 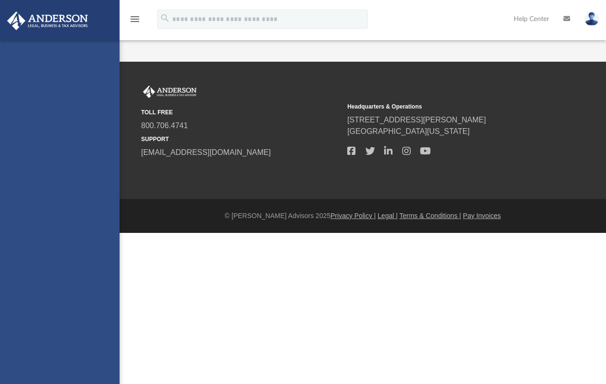 What do you see at coordinates (592, 19) in the screenshot?
I see `img: User Pic` at bounding box center [592, 19].